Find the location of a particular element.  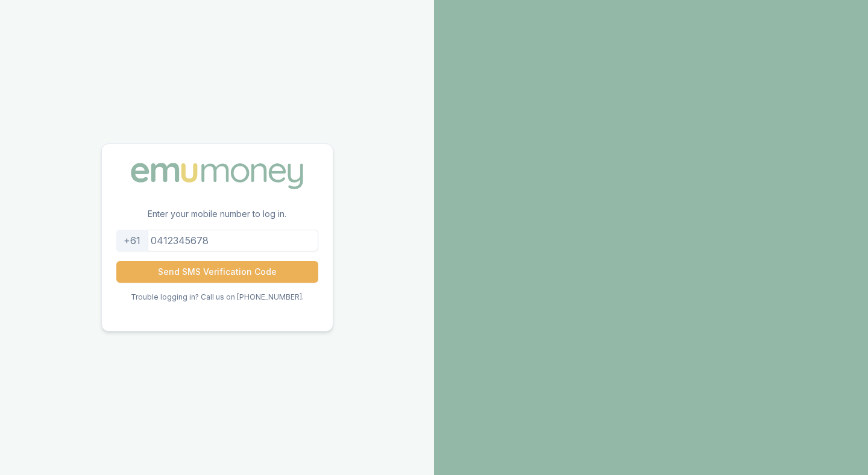

button: Send SMS Verification Code is located at coordinates (217, 272).